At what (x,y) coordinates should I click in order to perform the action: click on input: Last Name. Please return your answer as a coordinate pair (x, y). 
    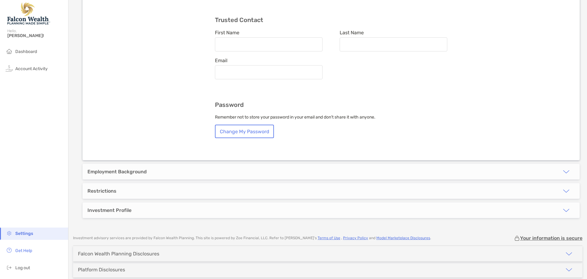
    Looking at the image, I should click on (394, 44).